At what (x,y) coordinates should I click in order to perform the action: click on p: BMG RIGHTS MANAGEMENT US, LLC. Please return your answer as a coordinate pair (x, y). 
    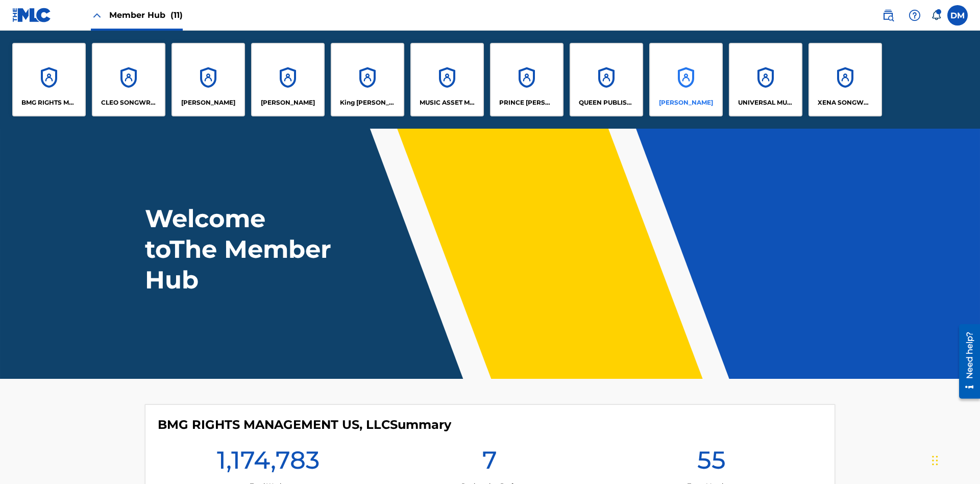
    Looking at the image, I should click on (49, 102).